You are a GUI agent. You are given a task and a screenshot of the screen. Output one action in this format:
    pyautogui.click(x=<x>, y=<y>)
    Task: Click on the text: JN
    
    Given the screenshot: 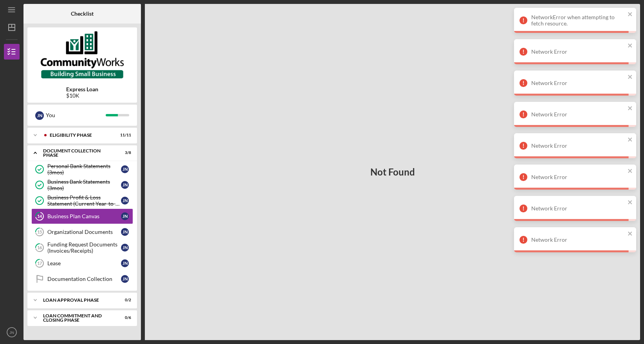 What is the action you would take?
    pyautogui.click(x=12, y=332)
    